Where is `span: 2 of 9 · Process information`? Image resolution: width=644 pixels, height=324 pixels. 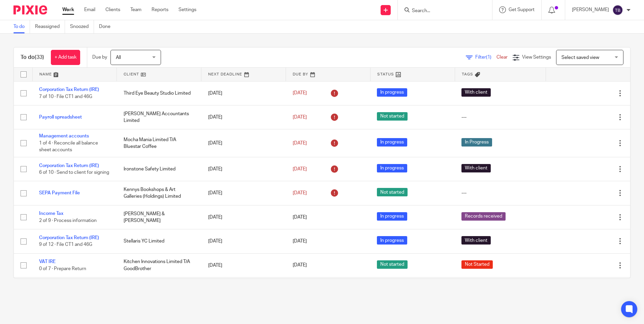
span: 2 of 9 · Process information is located at coordinates (68, 221).